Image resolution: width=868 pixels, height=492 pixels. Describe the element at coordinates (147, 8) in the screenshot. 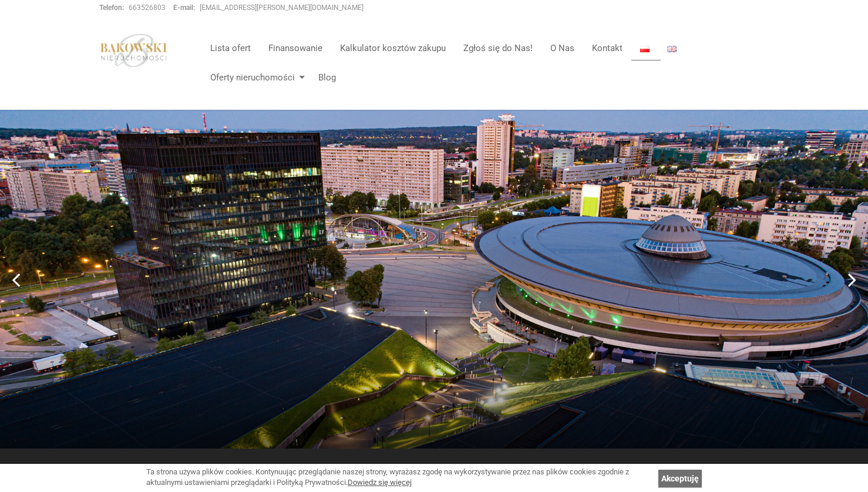

I see `a: 663526803` at that location.